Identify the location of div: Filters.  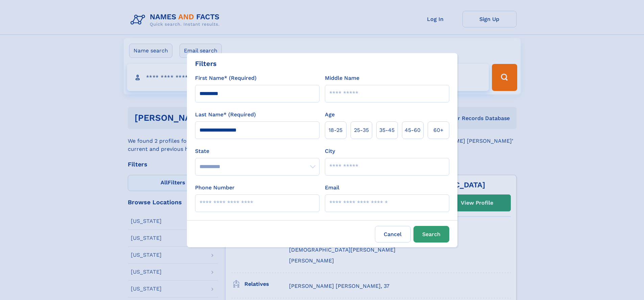
(206, 64).